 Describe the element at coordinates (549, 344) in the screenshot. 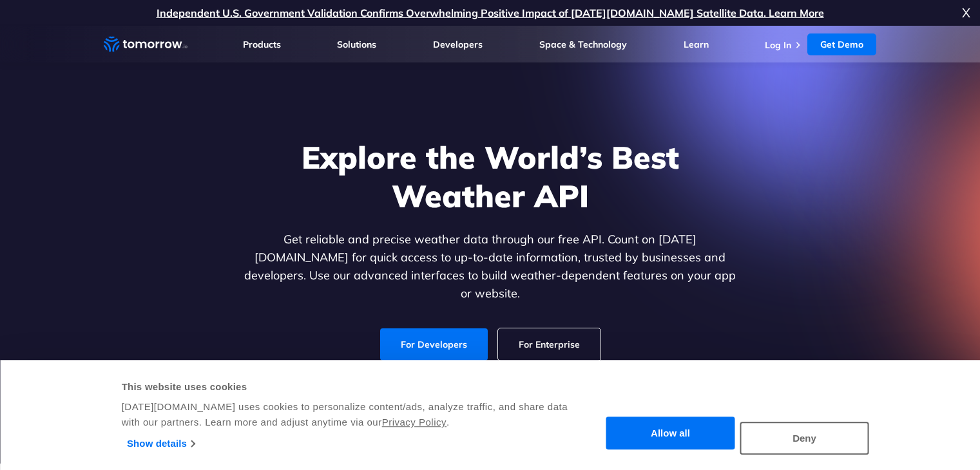

I see `a: For Enterprise` at that location.